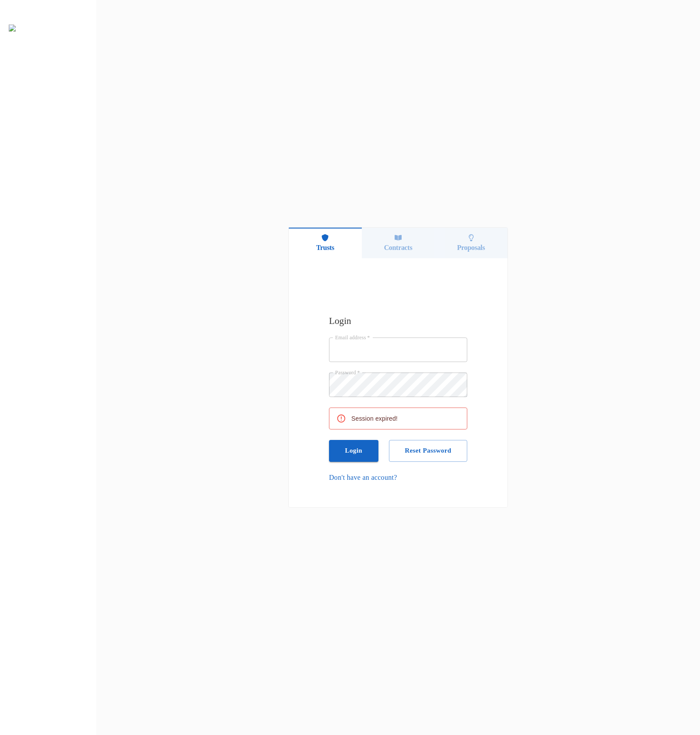  What do you see at coordinates (428, 451) in the screenshot?
I see `button: Reset Password` at bounding box center [428, 451].